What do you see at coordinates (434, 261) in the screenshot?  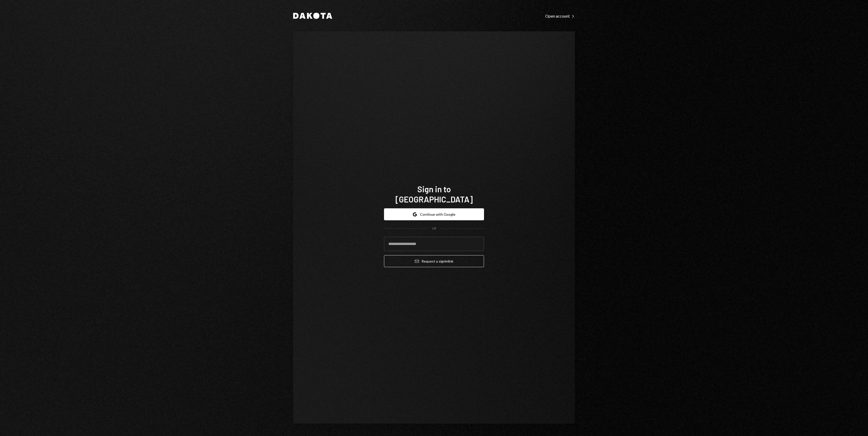 I see `button: Request a signinlink` at bounding box center [434, 261].